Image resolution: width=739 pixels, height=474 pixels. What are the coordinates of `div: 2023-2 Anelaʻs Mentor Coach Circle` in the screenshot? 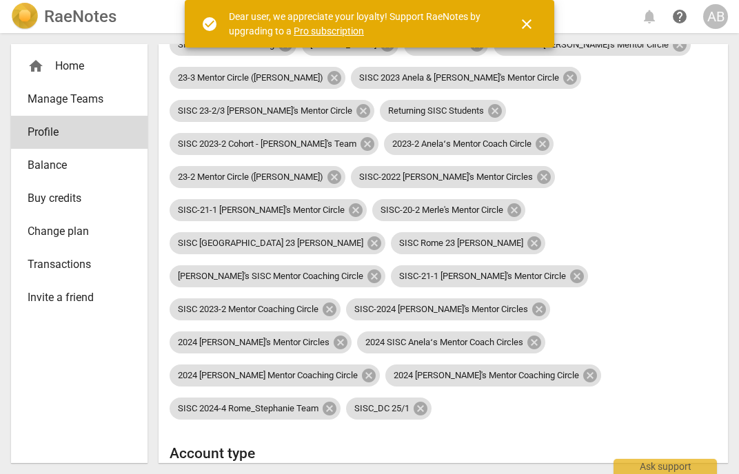 It's located at (469, 144).